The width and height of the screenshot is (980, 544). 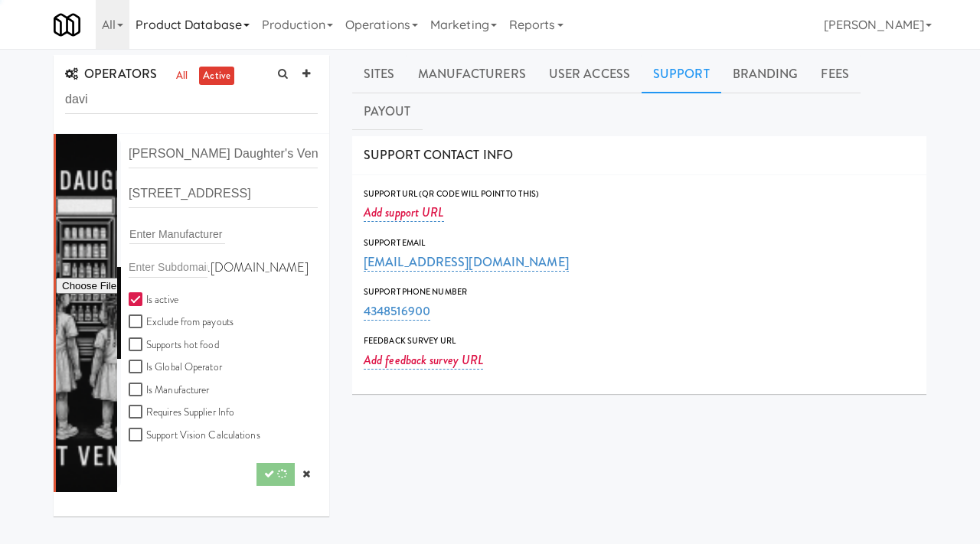 What do you see at coordinates (387, 112) in the screenshot?
I see `a: Payout` at bounding box center [387, 112].